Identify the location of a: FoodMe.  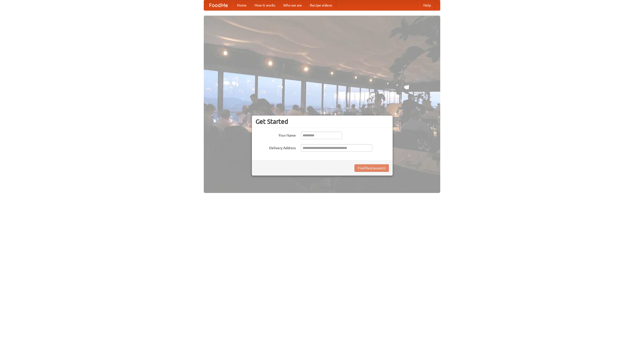
(218, 5).